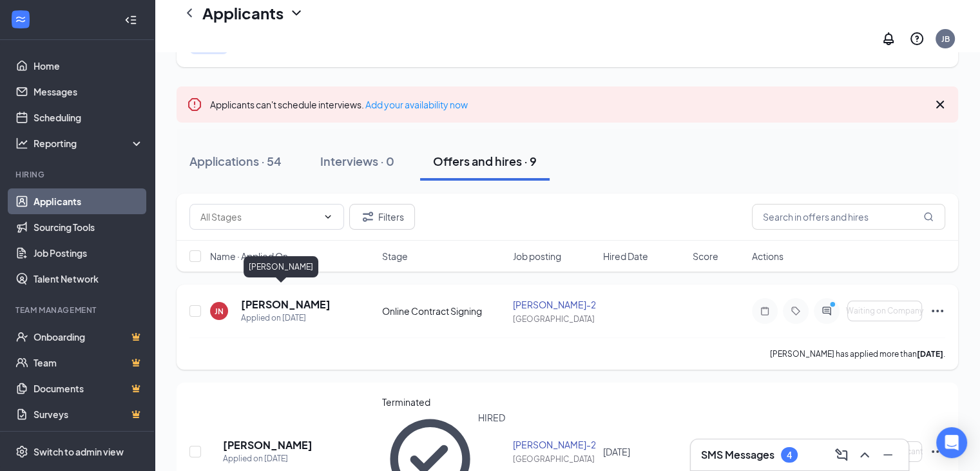  I want to click on div: Interviews · 0, so click(356, 161).